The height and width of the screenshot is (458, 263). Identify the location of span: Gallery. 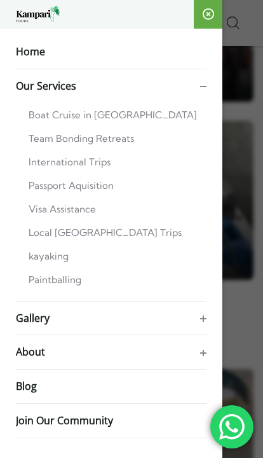
(32, 318).